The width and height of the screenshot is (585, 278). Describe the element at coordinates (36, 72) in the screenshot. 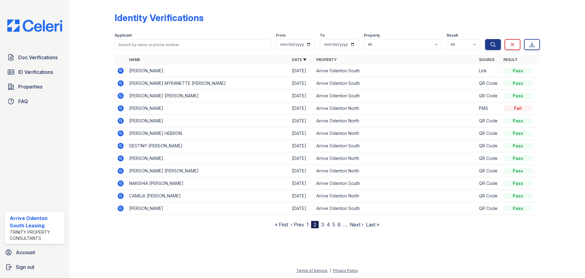

I see `span: ID Verifications` at that location.